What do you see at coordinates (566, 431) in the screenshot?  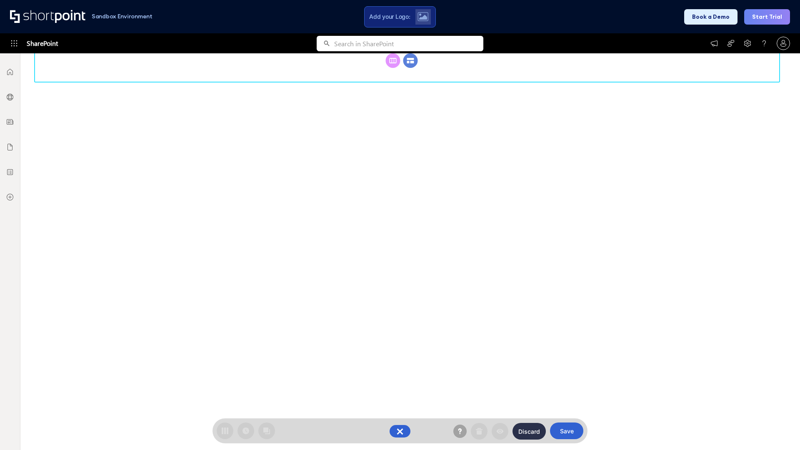 I see `button: Save` at bounding box center [566, 431].